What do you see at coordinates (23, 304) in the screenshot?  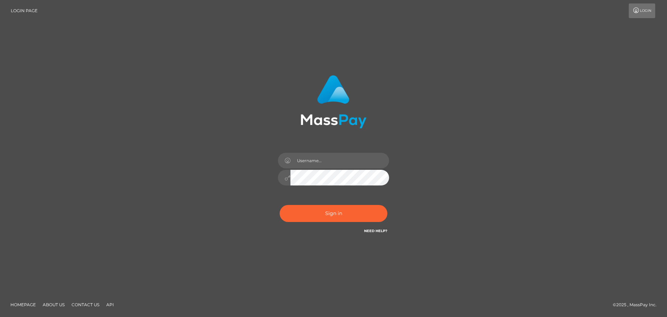 I see `a: Homepage` at bounding box center [23, 304].